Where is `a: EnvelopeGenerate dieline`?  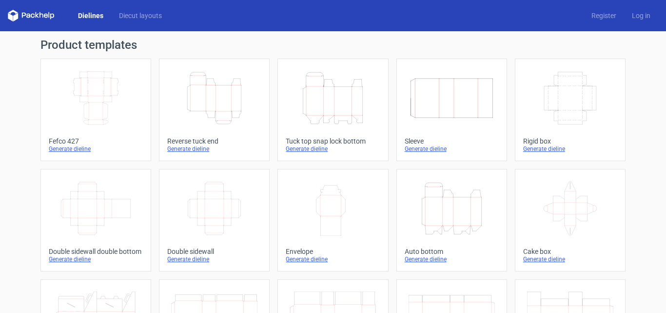 a: EnvelopeGenerate dieline is located at coordinates (333, 220).